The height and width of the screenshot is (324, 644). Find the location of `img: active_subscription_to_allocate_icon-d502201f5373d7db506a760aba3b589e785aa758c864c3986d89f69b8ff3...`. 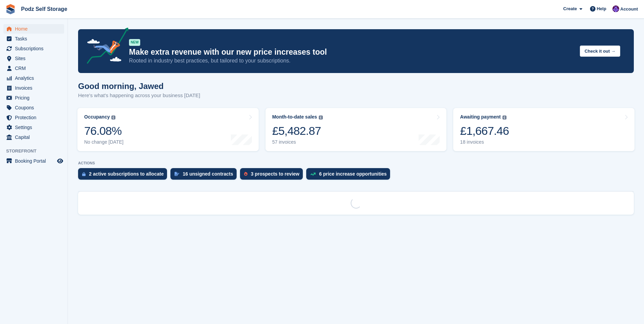

img: active_subscription_to_allocate_icon-d502201f5373d7db506a760aba3b589e785aa758c864c3986d89f69b8ff3... is located at coordinates (84, 174).